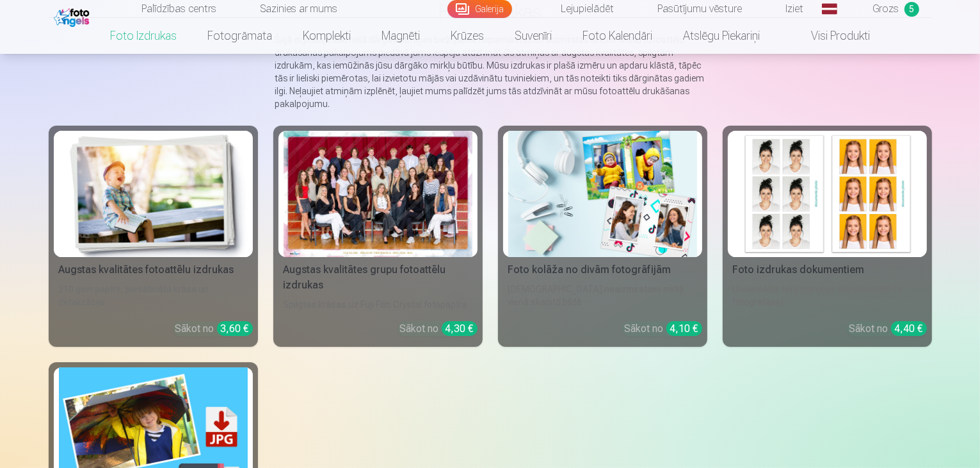 This screenshot has width=980, height=468. What do you see at coordinates (602, 194) in the screenshot?
I see `img: Foto kolāža no divām fotogrāfijām` at bounding box center [602, 194].